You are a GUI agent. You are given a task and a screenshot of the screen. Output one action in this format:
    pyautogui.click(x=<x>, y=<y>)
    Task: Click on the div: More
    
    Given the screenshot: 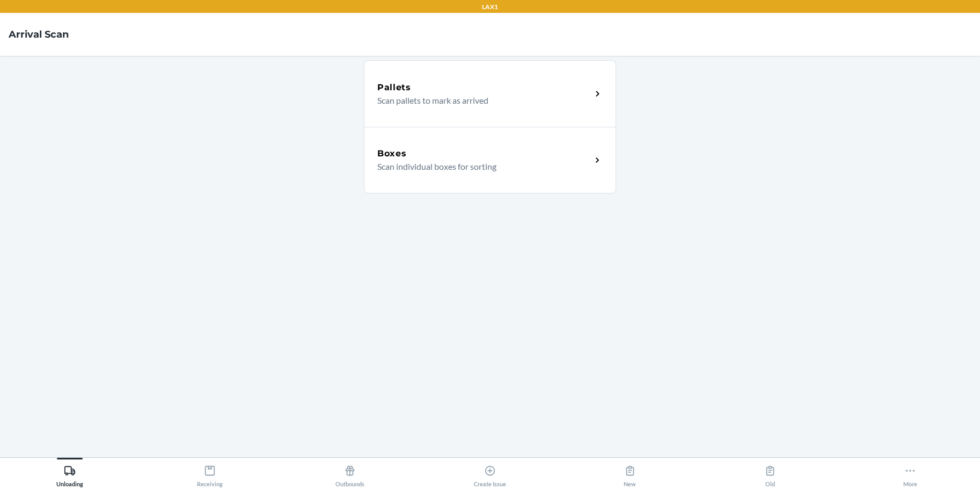 What is the action you would take?
    pyautogui.click(x=911, y=474)
    